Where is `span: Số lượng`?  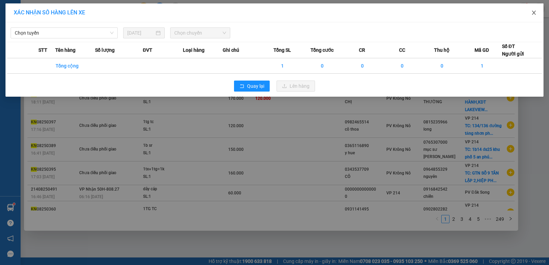
span: Số lượng is located at coordinates (105, 50).